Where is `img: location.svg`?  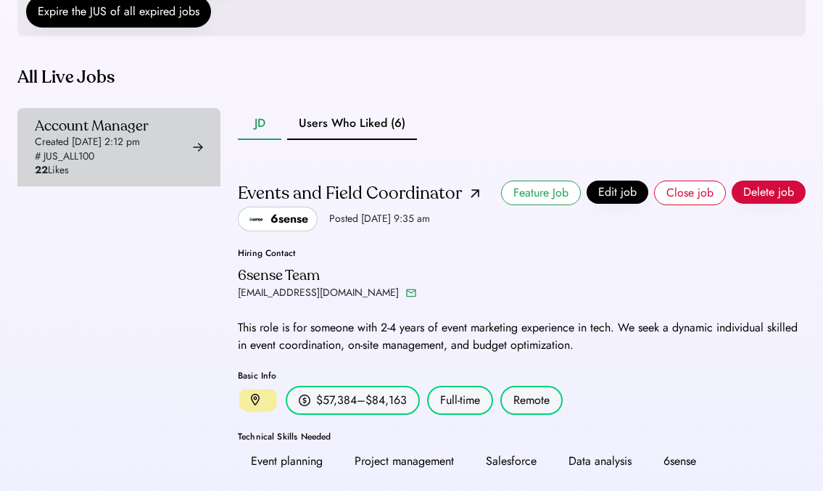
img: location.svg is located at coordinates (255, 399).